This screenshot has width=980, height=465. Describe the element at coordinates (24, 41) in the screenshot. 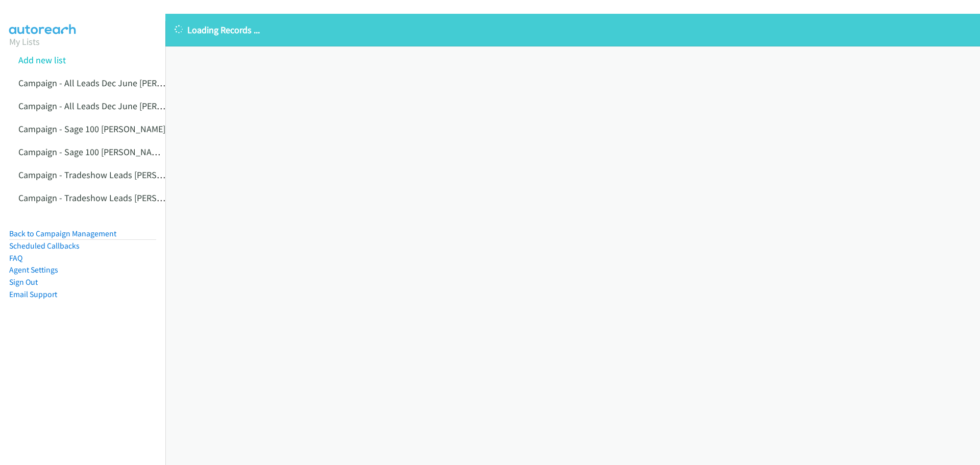

I see `a: My Lists` at that location.